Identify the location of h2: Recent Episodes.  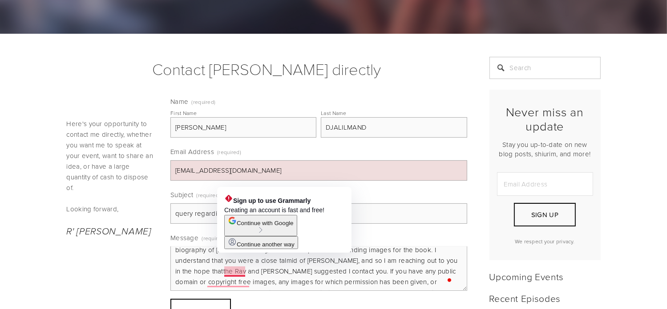
(545, 298).